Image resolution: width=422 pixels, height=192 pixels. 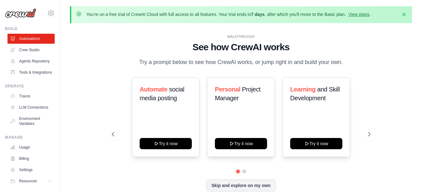 What do you see at coordinates (31, 39) in the screenshot?
I see `a: Automations` at bounding box center [31, 39].